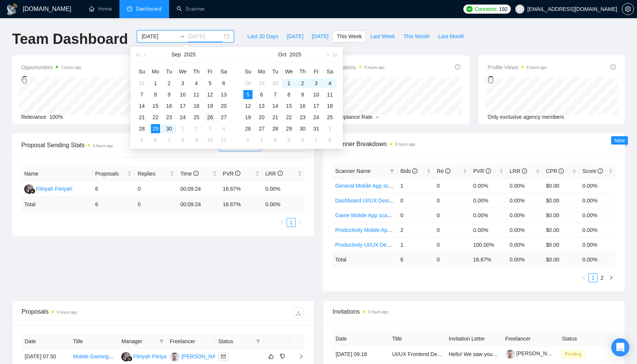 The width and height of the screenshot is (637, 364). What do you see at coordinates (56, 174) in the screenshot?
I see `th: Name` at bounding box center [56, 174].